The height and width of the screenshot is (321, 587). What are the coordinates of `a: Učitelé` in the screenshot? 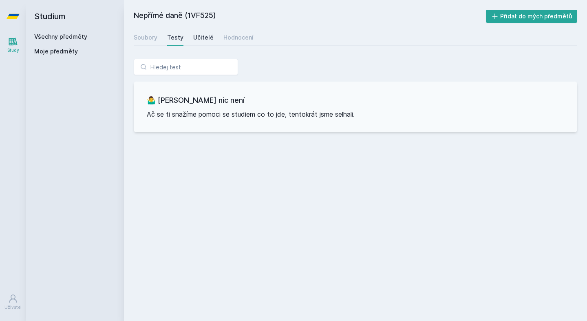 It's located at (203, 38).